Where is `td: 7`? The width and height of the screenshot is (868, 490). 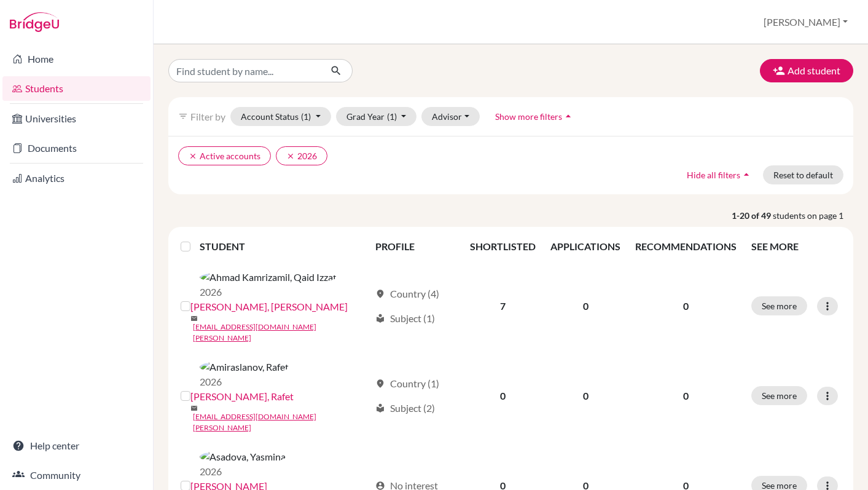
td: 7 is located at coordinates (502, 306).